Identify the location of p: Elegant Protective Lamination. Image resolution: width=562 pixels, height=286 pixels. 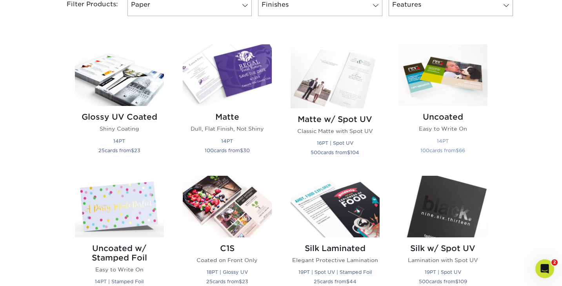
(335, 260).